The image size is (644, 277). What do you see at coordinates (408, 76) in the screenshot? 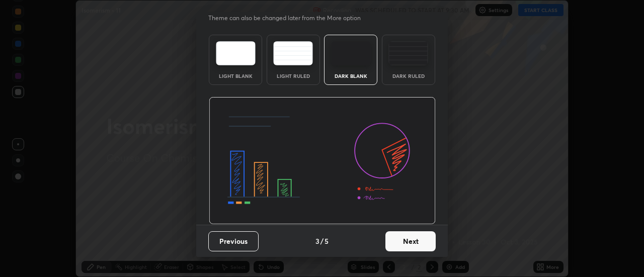
I see `div: Dark Ruled` at bounding box center [408, 76].